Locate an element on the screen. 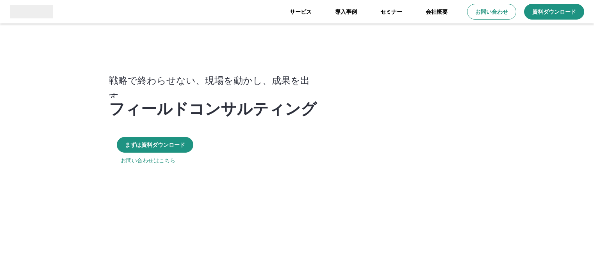 This screenshot has width=594, height=272. a: お問い合わせはこちら is located at coordinates (148, 160).